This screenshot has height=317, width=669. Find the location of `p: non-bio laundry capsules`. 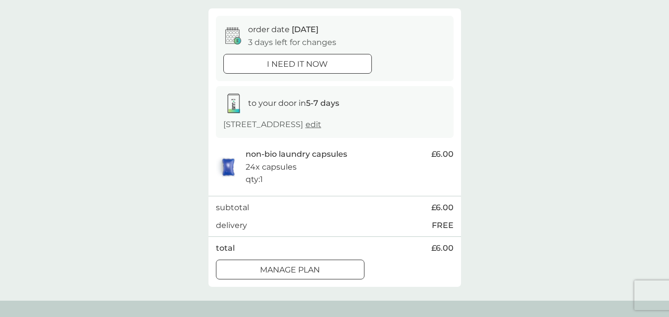

p: non-bio laundry capsules is located at coordinates (296, 155).